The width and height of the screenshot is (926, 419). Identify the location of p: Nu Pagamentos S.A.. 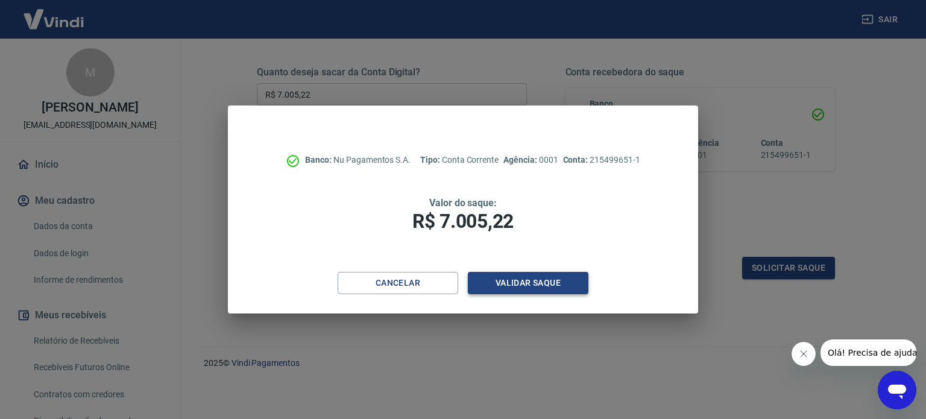
(358, 160).